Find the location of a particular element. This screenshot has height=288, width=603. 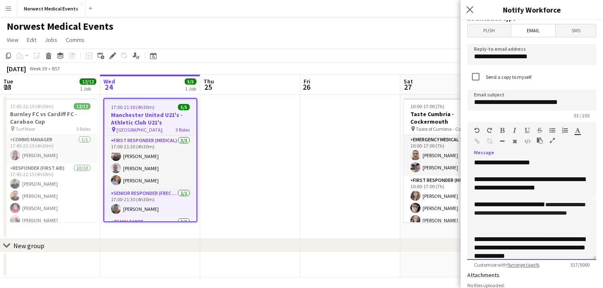

h3: Notify Workforce is located at coordinates (532, 10).